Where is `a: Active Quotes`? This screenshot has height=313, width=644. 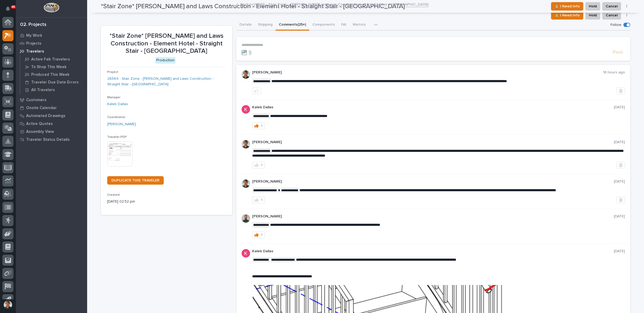
a: Active Quotes is located at coordinates (51, 124).